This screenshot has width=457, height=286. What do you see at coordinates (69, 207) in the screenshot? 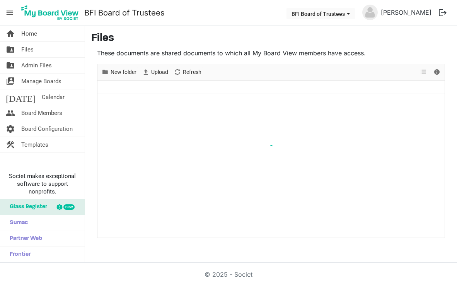
I see `div: new` at bounding box center [69, 207].